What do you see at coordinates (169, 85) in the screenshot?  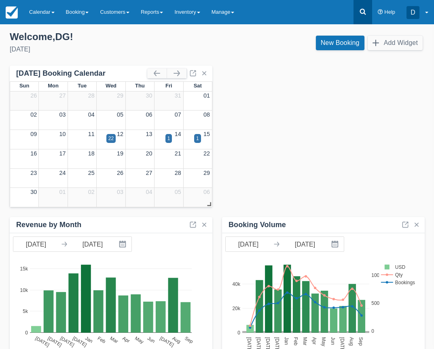 I see `span: Fri` at bounding box center [169, 85].